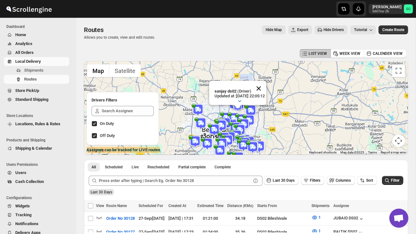  What do you see at coordinates (158, 167) in the screenshot?
I see `span: Rescheduled` at bounding box center [158, 167].